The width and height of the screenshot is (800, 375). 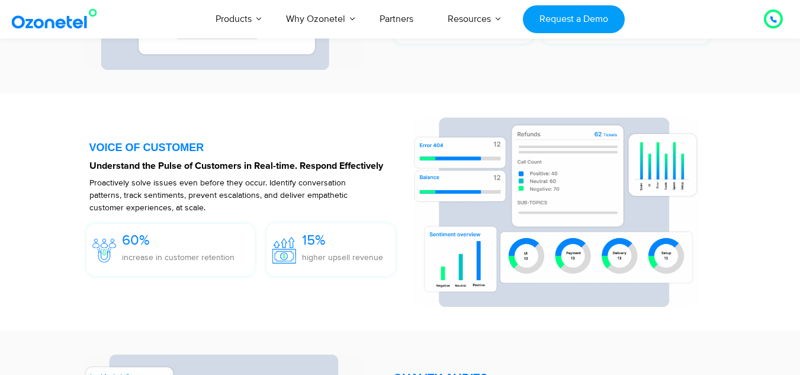 I want to click on p: Proactively solve issues even before they occur. Identify conversation patterns, track sentiments..., so click(x=230, y=195).